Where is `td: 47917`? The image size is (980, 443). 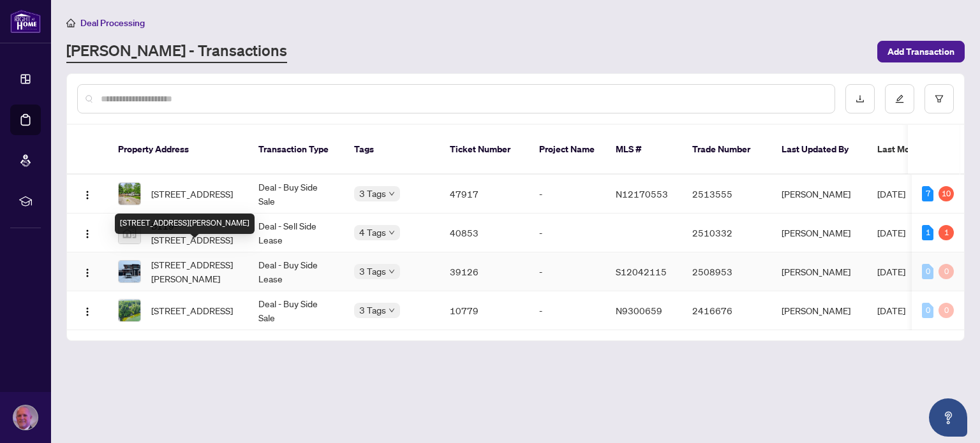 td: 47917 is located at coordinates (484, 194).